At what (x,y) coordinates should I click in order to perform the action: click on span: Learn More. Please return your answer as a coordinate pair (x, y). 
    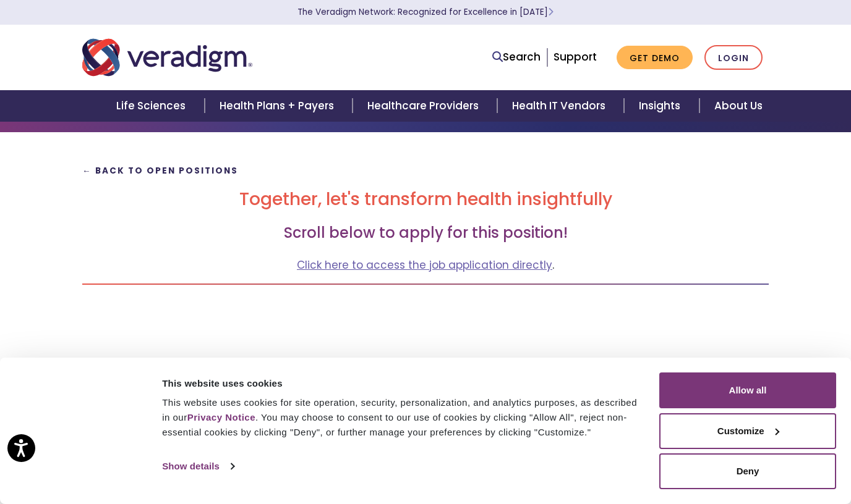
    Looking at the image, I should click on (551, 12).